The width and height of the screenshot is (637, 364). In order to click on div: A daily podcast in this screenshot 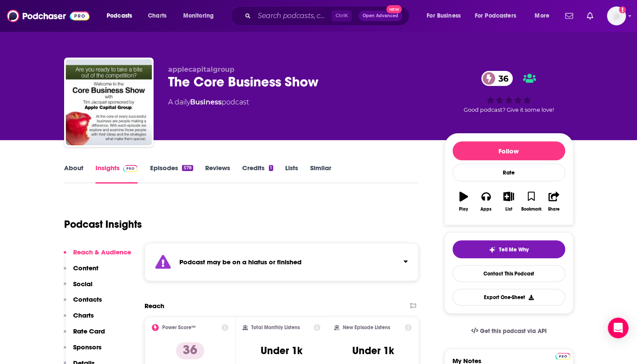, I will do `click(208, 102)`.